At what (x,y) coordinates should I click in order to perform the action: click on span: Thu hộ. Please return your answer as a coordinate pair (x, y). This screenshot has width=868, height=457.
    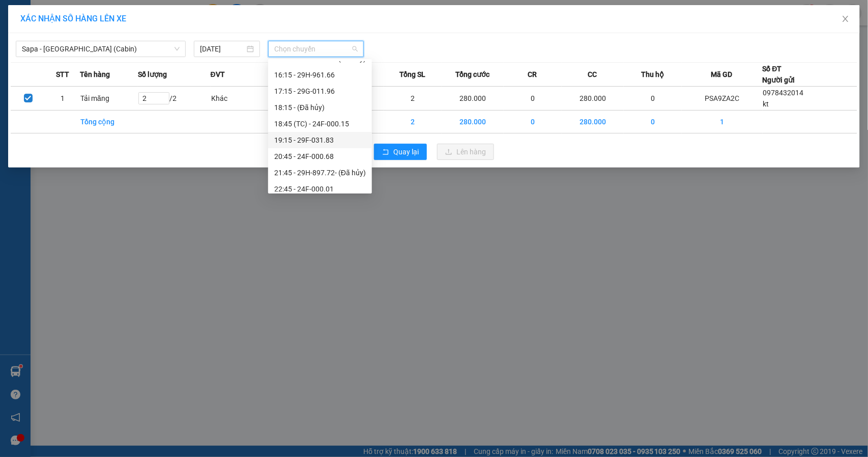
    Looking at the image, I should click on (653, 74).